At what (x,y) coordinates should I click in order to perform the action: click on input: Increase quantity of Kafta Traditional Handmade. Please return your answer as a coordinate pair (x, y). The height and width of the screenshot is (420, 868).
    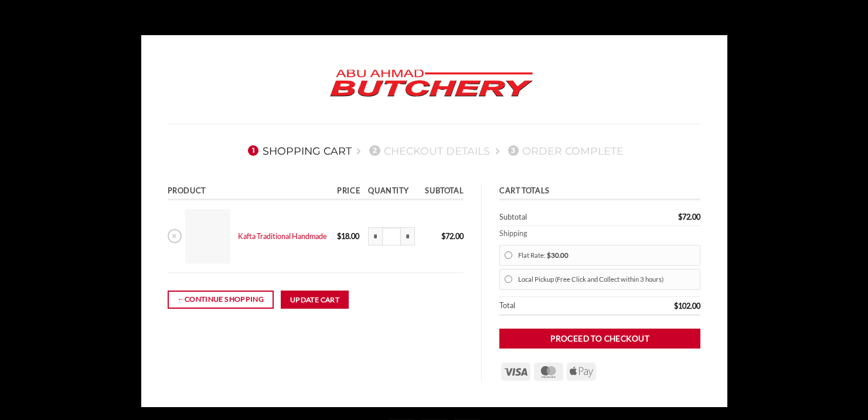
    Looking at the image, I should click on (408, 236).